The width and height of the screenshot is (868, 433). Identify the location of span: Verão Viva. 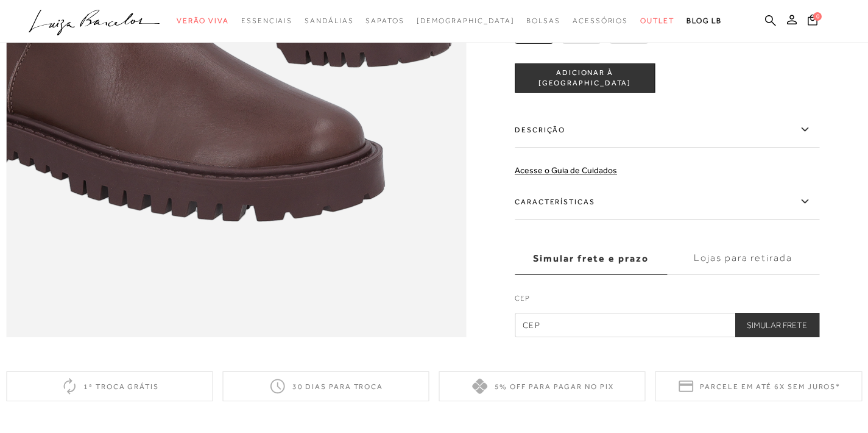
(203, 20).